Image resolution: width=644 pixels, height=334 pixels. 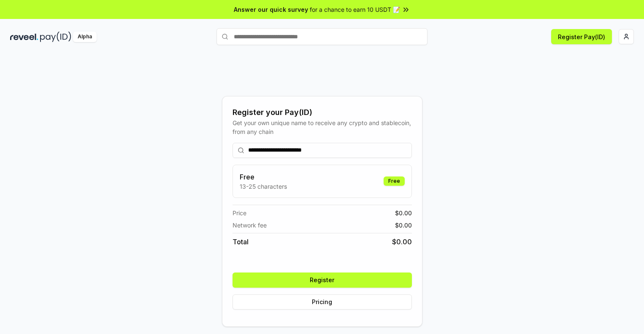 I want to click on button: Pricing, so click(x=322, y=302).